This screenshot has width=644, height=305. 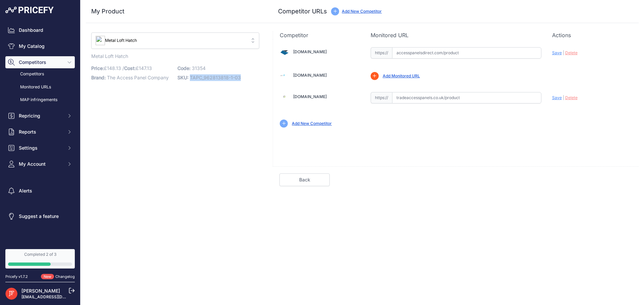 I want to click on a: Add Monitored URL, so click(x=401, y=76).